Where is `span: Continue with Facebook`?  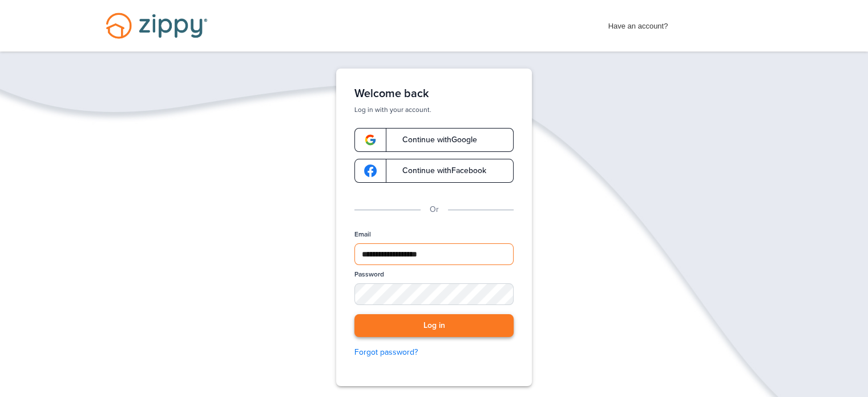 span: Continue with Facebook is located at coordinates (439, 171).